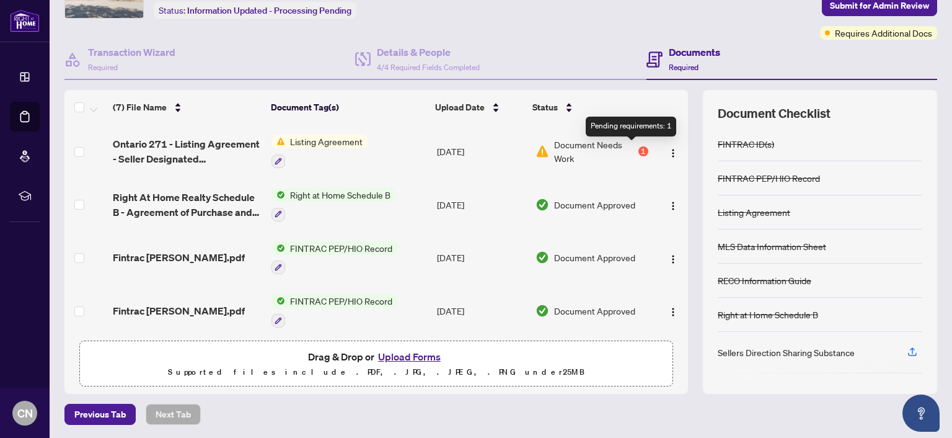  What do you see at coordinates (694, 52) in the screenshot?
I see `h4: Documents` at bounding box center [694, 52].